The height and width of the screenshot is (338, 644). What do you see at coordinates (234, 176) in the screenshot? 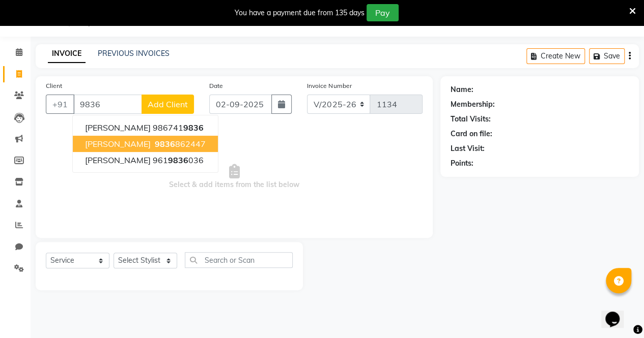
I see `span: Select & add items from the list below` at bounding box center [234, 176].